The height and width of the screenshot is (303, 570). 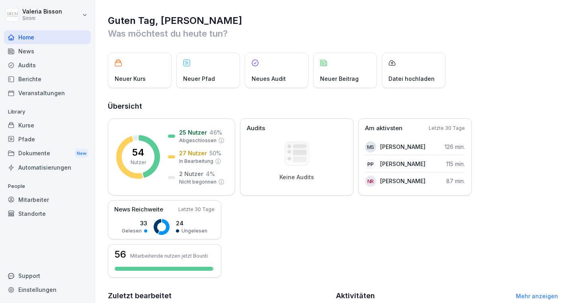 I want to click on a: Pfade, so click(x=47, y=139).